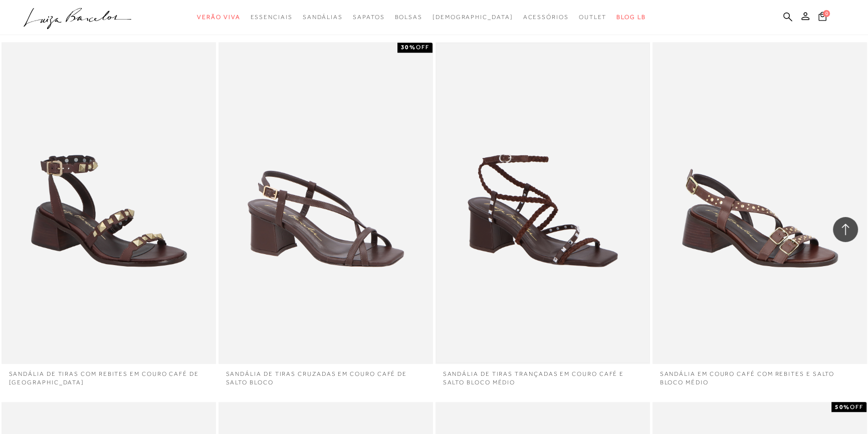 The image size is (868, 434). What do you see at coordinates (271, 17) in the screenshot?
I see `span: Essenciais` at bounding box center [271, 17].